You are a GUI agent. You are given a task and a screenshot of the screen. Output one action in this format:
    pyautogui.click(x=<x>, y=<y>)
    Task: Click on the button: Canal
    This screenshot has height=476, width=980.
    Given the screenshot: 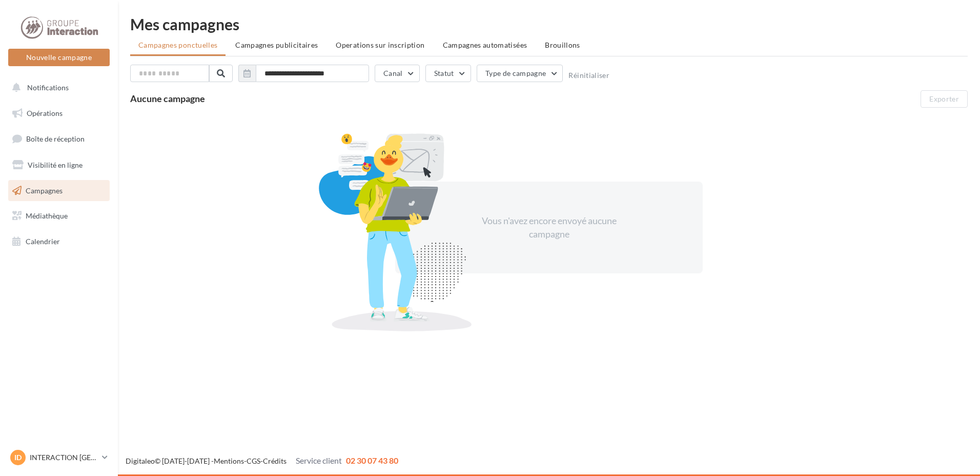 What is the action you would take?
    pyautogui.click(x=397, y=73)
    